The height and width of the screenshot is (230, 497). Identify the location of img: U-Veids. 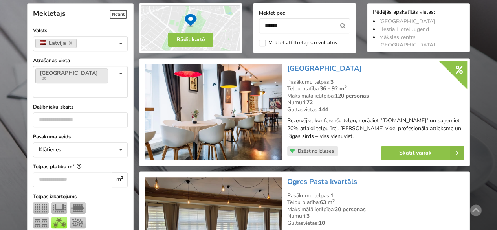
(59, 208).